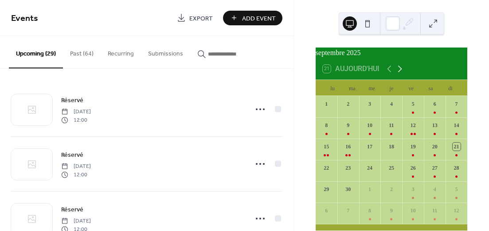  Describe the element at coordinates (165, 51) in the screenshot. I see `button: Submissions` at that location.